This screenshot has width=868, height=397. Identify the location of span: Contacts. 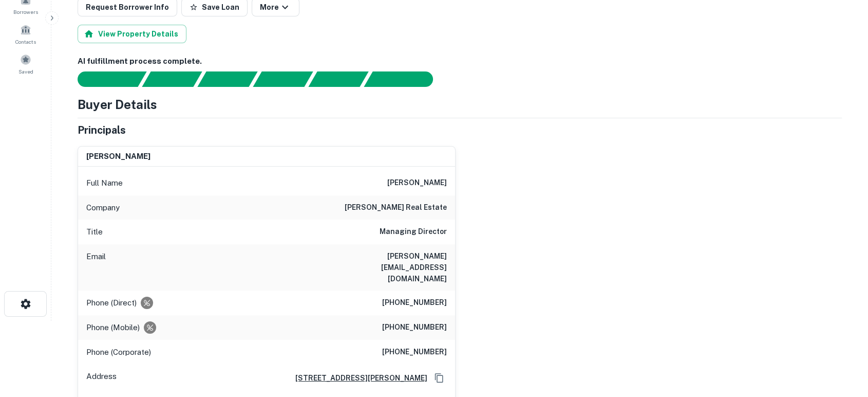
(26, 42).